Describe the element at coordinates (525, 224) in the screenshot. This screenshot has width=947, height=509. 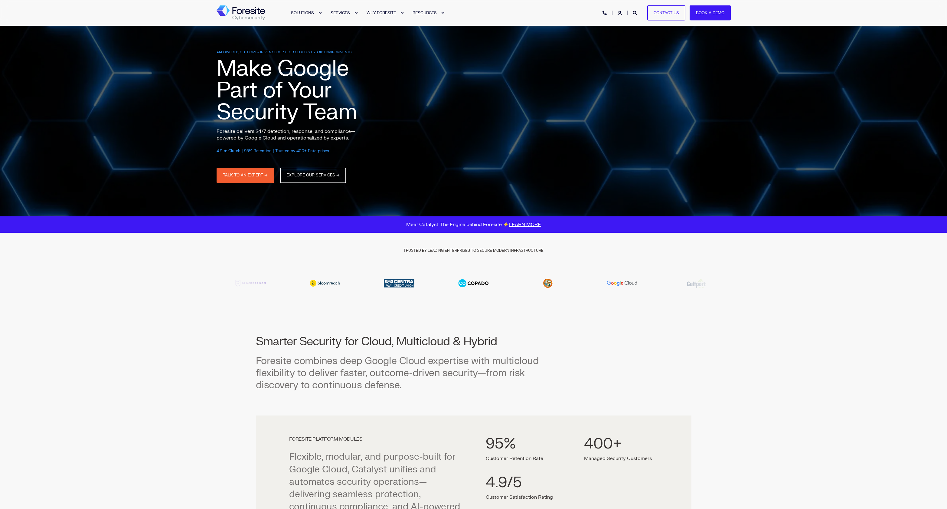
I see `a: LEARN MORE` at that location.